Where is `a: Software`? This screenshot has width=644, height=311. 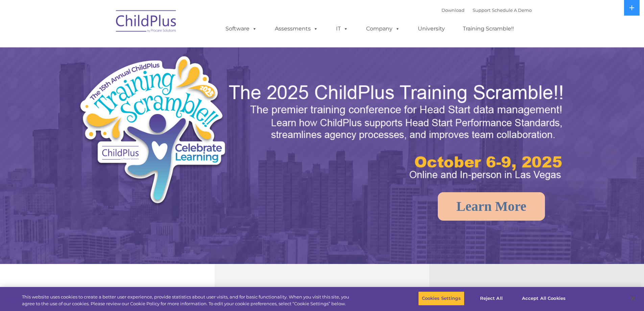
a: Software is located at coordinates (241, 29).